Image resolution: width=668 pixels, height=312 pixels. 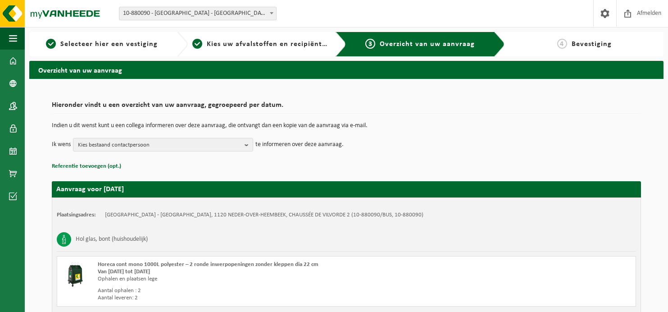 What do you see at coordinates (197, 44) in the screenshot?
I see `span: 2` at bounding box center [197, 44].